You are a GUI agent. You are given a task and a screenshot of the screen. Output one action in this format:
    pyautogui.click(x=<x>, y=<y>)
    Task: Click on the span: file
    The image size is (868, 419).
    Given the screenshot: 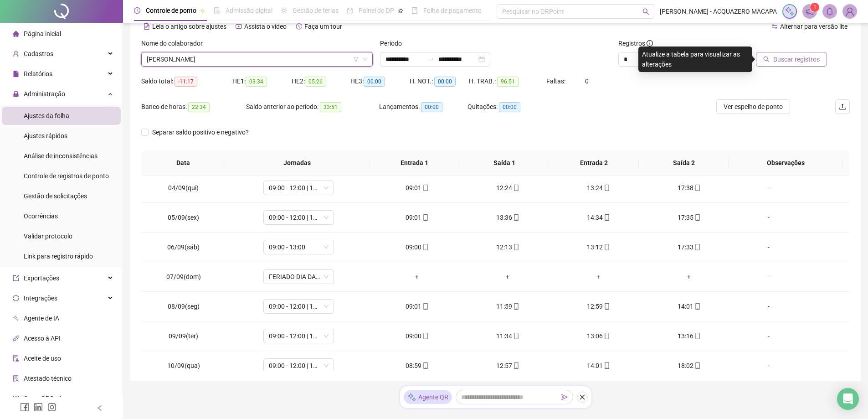 What is the action you would take?
    pyautogui.click(x=16, y=74)
    